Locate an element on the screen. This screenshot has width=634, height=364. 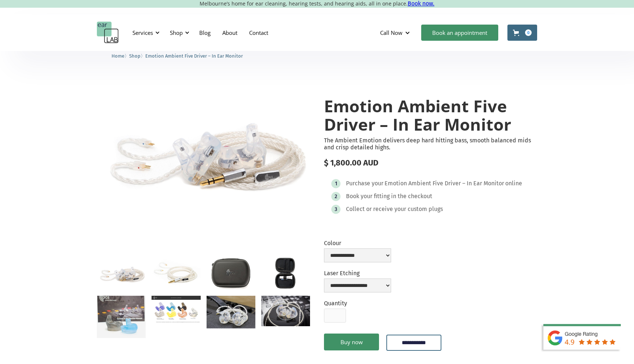
a: Shop is located at coordinates (135, 56).